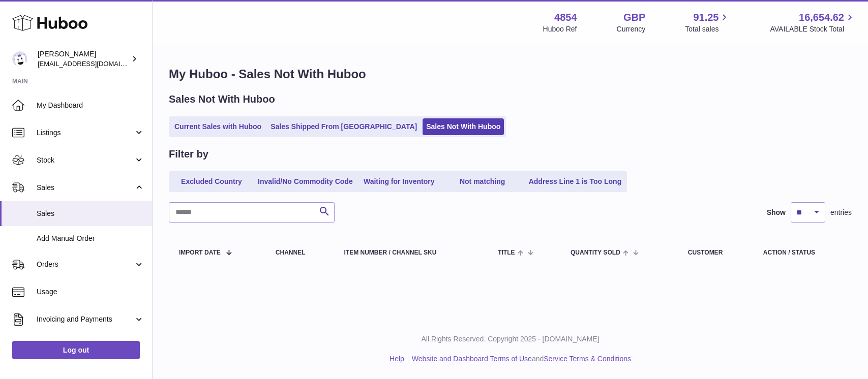 The width and height of the screenshot is (868, 379). What do you see at coordinates (189, 154) in the screenshot?
I see `h2: Filter by` at bounding box center [189, 154].